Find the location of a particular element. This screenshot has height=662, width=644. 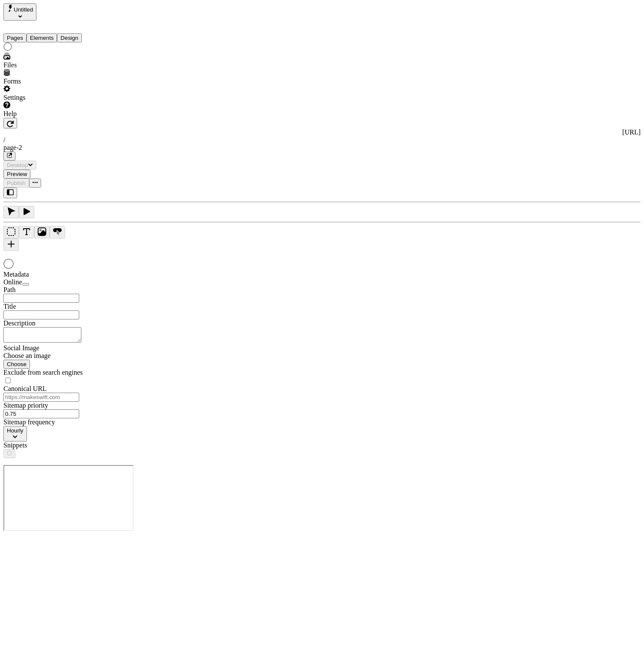

span: Sitemap priority is located at coordinates (25, 405).